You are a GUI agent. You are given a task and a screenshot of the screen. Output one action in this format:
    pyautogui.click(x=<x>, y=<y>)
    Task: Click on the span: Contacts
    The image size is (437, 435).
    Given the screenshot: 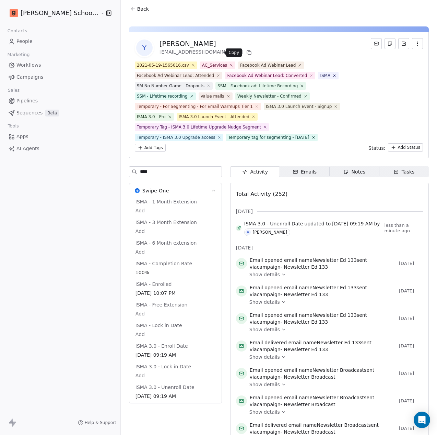 What is the action you would take?
    pyautogui.click(x=17, y=31)
    